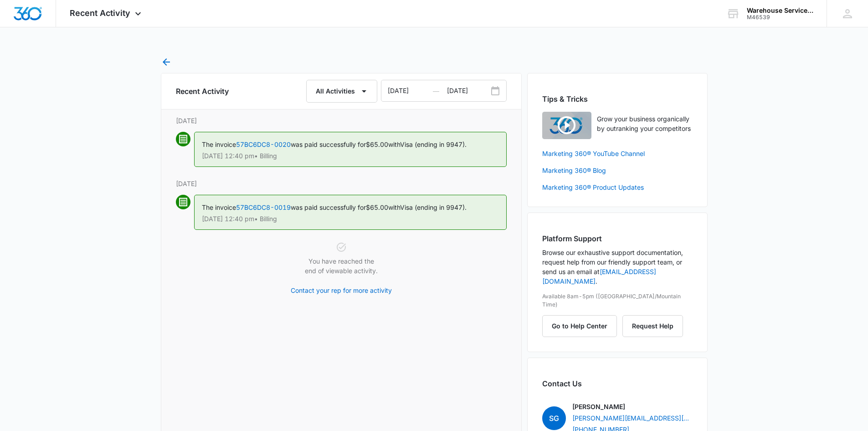  What do you see at coordinates (554, 418) in the screenshot?
I see `span: SG` at bounding box center [554, 418].